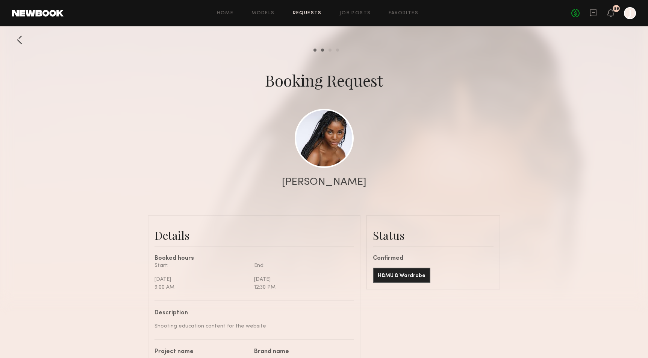  Describe the element at coordinates (433, 235) in the screenshot. I see `div: Status` at that location.